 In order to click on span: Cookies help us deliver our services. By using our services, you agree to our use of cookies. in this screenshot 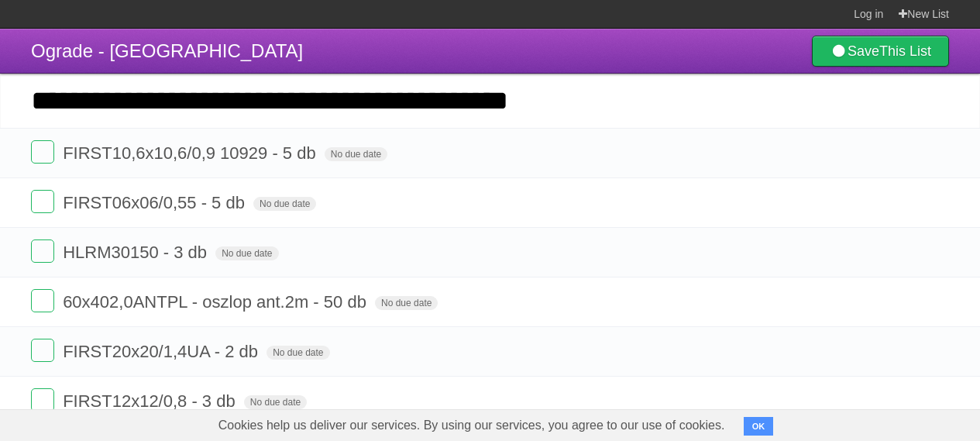, I will do `click(471, 425)`.